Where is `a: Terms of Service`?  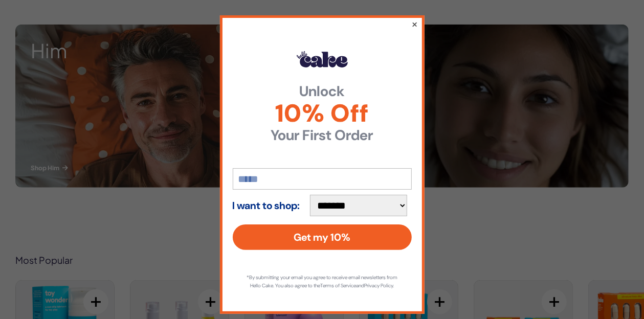
a: Terms of Service is located at coordinates (338, 285).